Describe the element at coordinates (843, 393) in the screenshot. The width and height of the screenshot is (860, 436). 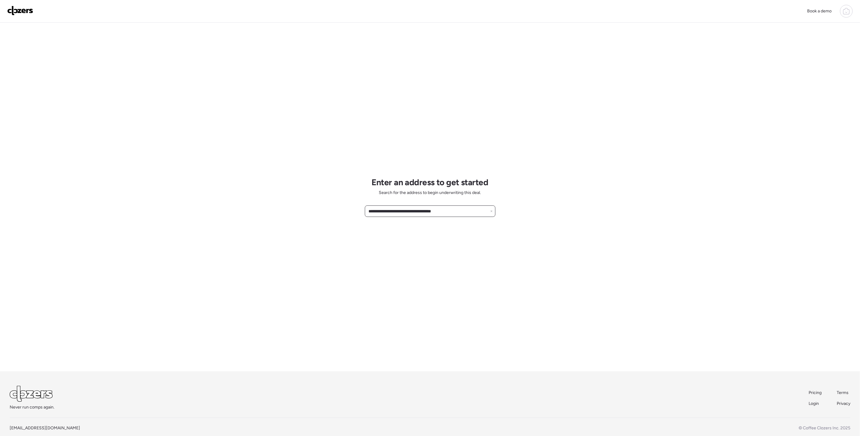
I see `a: Terms` at that location.